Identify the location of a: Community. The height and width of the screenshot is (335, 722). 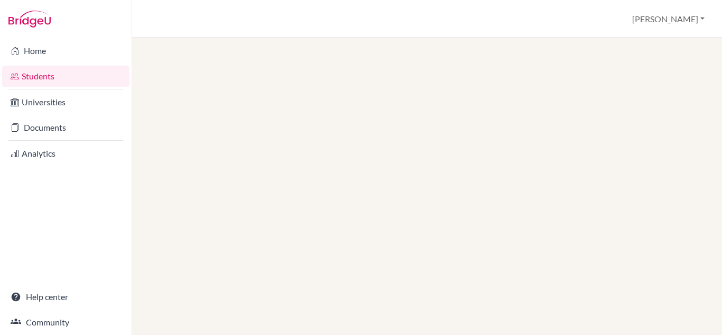
(66, 322).